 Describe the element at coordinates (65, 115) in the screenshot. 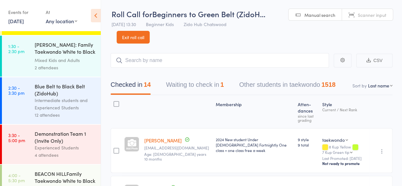

I see `div: 12 attendees` at that location.